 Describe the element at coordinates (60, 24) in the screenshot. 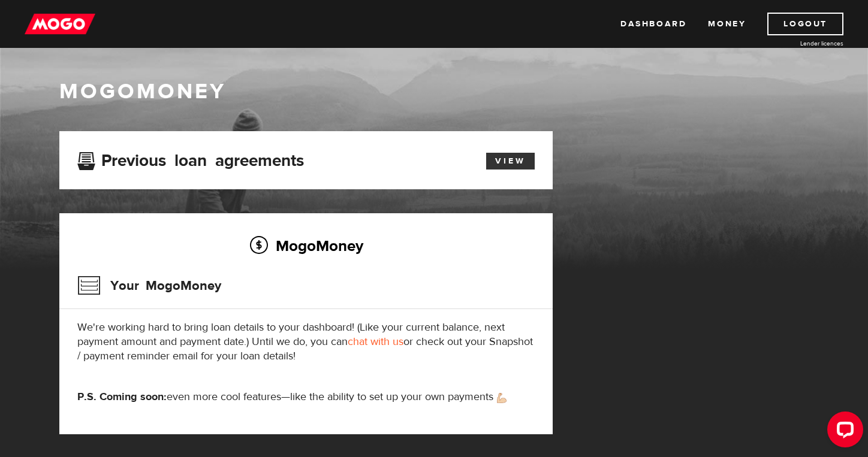

I see `img: mogo_logo-11ee424be714fa7cbb0f0f49df9e16ec.png` at that location.